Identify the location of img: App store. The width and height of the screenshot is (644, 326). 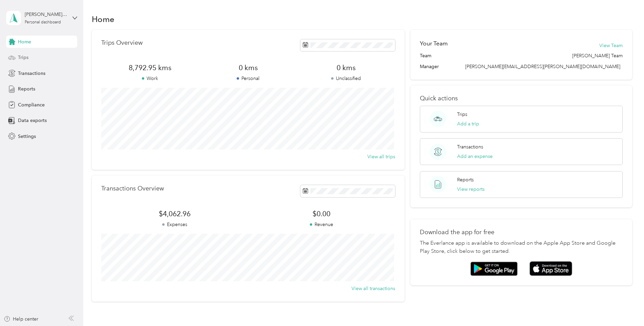
(551, 268).